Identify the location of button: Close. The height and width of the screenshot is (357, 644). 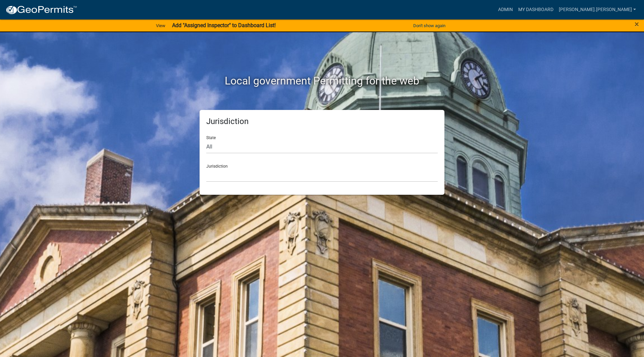
(637, 24).